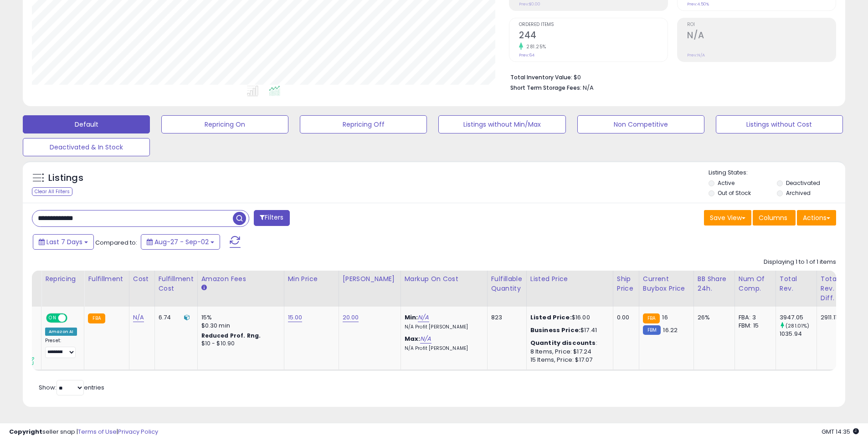  I want to click on b: Short Term Storage Fees:, so click(546, 88).